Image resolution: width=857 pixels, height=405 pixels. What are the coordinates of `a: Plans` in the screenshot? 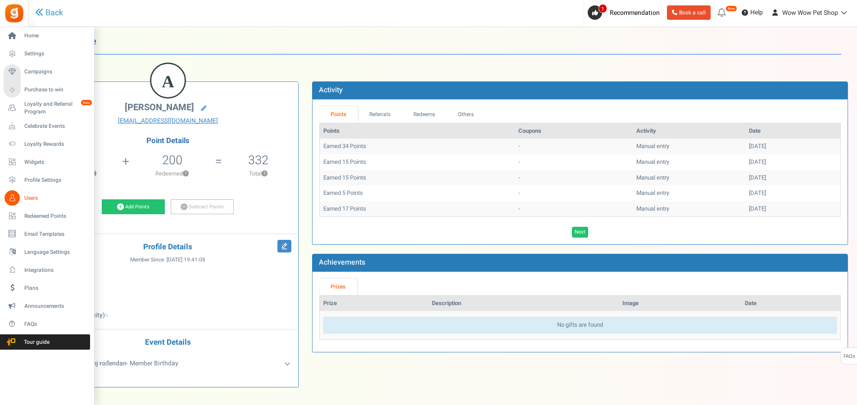 It's located at (47, 288).